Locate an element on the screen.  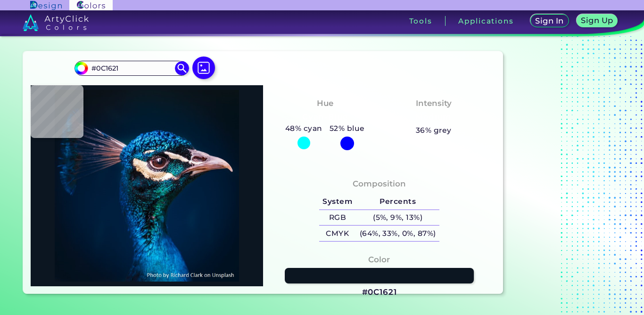
img: img_pavlin.jpg is located at coordinates (147, 186).